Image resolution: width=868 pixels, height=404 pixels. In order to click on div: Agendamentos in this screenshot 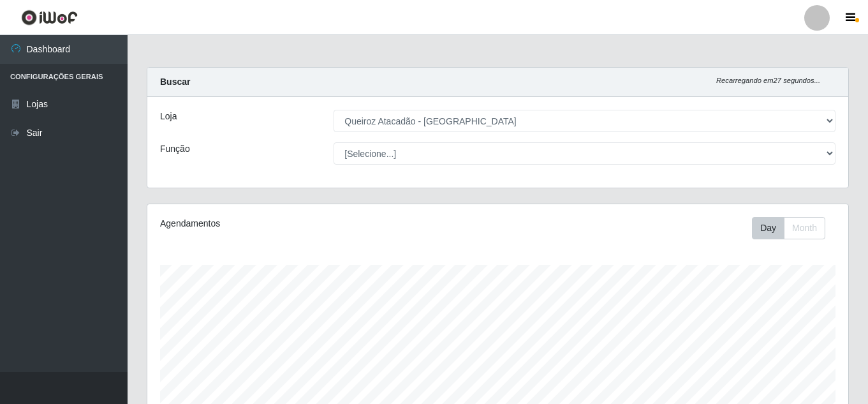, I will do `click(295, 223)`.